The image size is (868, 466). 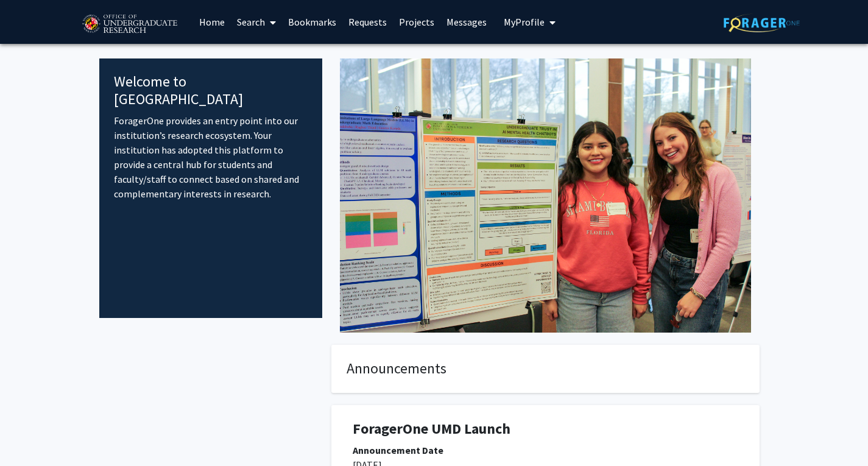 I want to click on a: Projects, so click(x=416, y=22).